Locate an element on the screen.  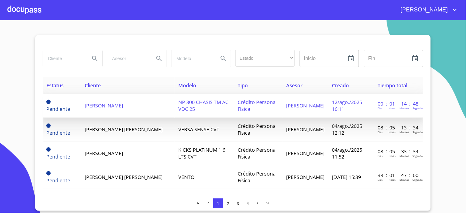
span: 1 is located at coordinates (218, 203).